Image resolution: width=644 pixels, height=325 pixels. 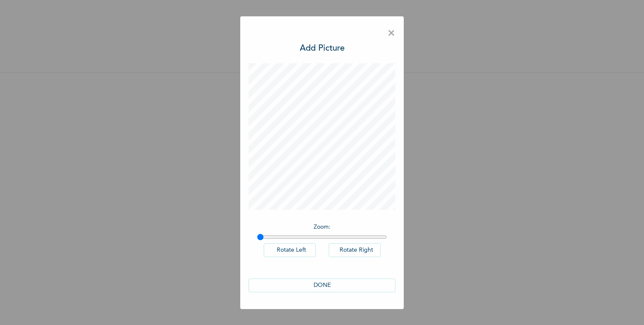 What do you see at coordinates (322, 171) in the screenshot?
I see `span: Please add a recent Passport Photograph` at bounding box center [322, 171].